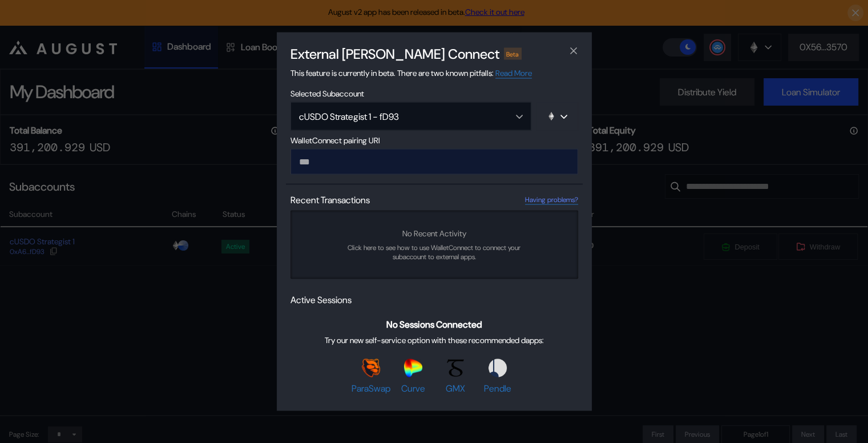 This screenshot has width=868, height=443. Describe the element at coordinates (551, 116) in the screenshot. I see `img: chain logo` at that location.